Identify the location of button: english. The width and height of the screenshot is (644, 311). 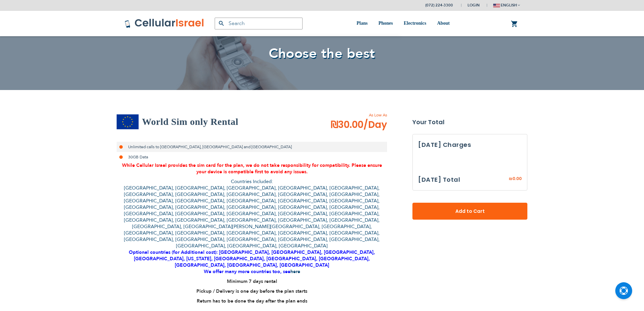
(506, 5).